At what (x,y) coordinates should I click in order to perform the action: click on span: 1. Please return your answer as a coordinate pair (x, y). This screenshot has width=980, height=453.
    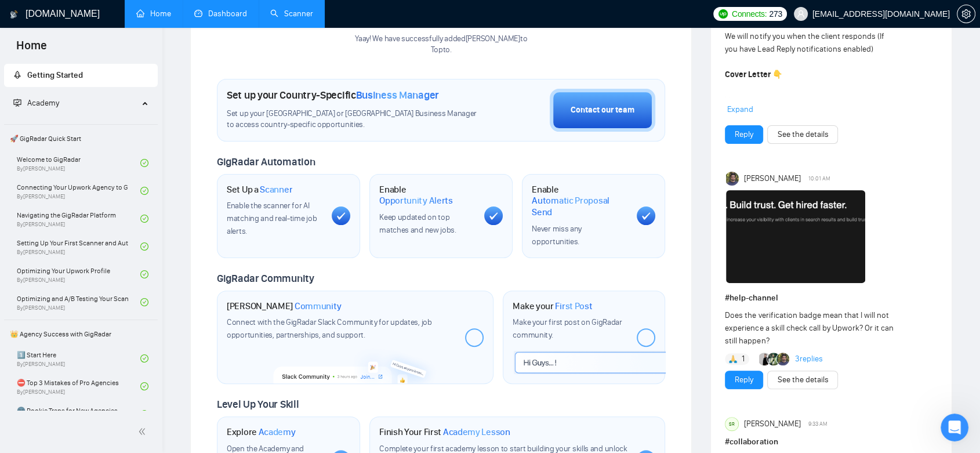
    Looking at the image, I should click on (742, 359).